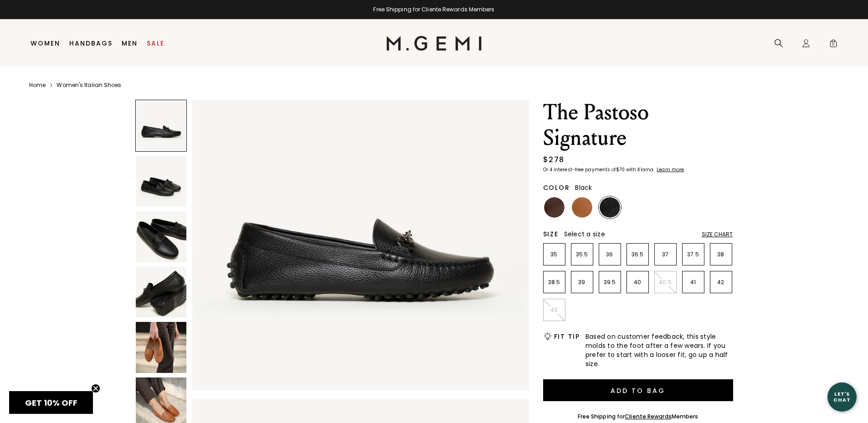 Image resolution: width=868 pixels, height=423 pixels. What do you see at coordinates (90, 43) in the screenshot?
I see `a: Handbags` at bounding box center [90, 43].